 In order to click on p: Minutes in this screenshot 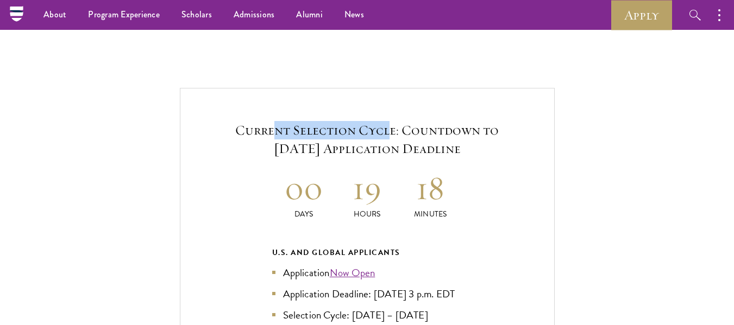, I will do `click(430, 214)`.